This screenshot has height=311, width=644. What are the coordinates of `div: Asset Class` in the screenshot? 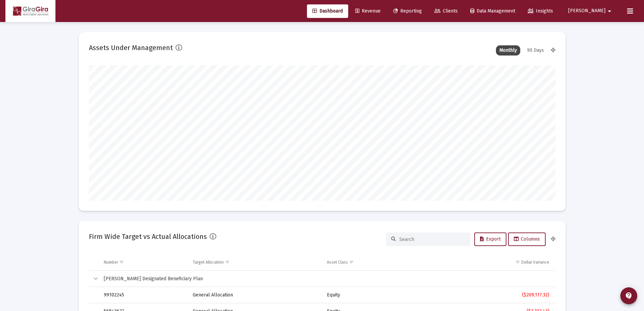 It's located at (338, 262).